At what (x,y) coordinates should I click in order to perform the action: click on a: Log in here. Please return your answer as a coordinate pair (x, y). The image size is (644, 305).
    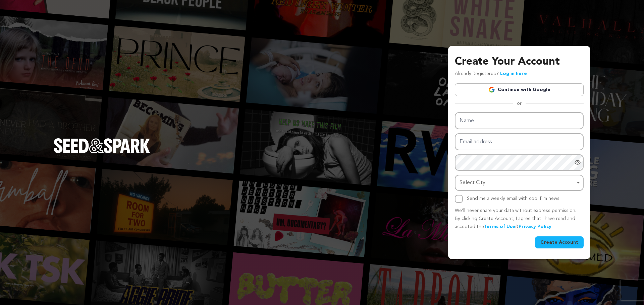
    Looking at the image, I should click on (513, 73).